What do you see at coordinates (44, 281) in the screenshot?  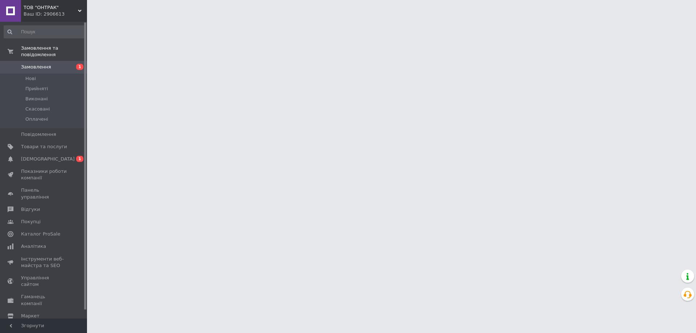 I see `span: Управління сайтом` at bounding box center [44, 281].